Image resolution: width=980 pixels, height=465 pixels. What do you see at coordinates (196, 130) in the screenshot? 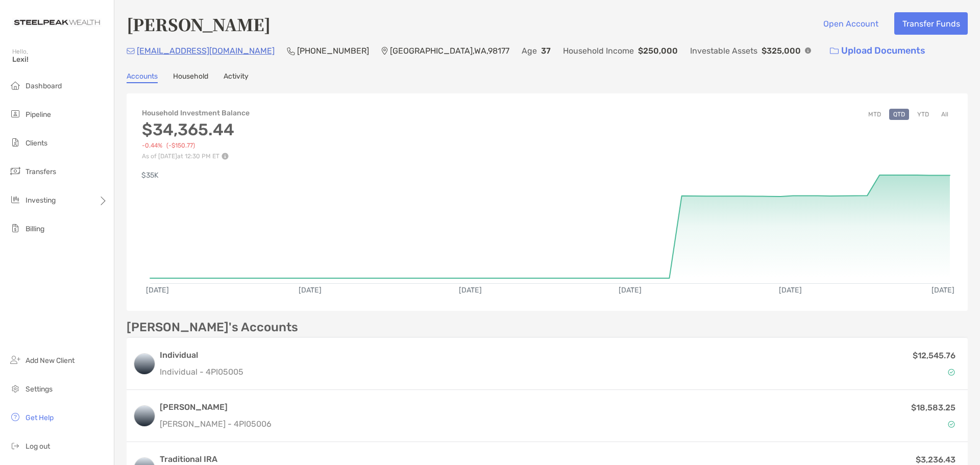
I see `h3: $34,365.44` at bounding box center [196, 130].